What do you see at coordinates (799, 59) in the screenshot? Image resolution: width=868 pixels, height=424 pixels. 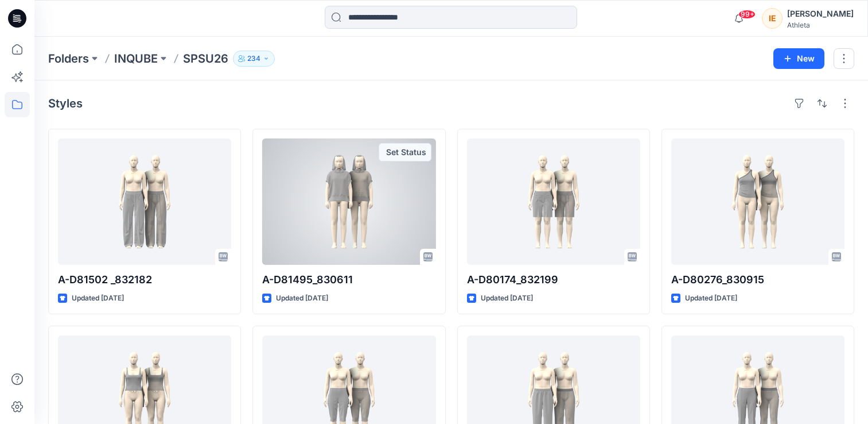 I see `button: New` at bounding box center [799, 59].